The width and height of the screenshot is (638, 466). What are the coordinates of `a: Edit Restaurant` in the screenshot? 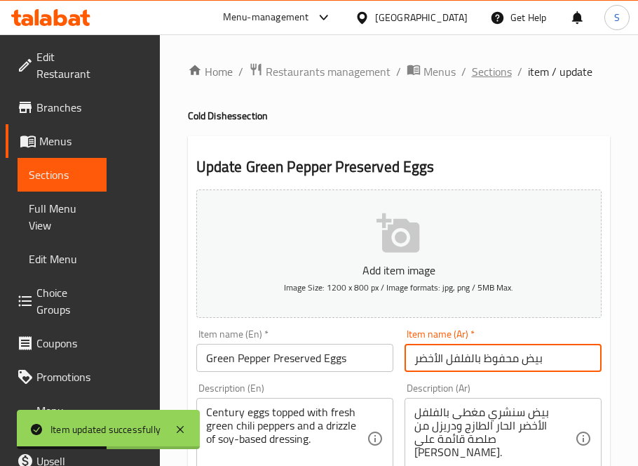 It's located at (56, 65).